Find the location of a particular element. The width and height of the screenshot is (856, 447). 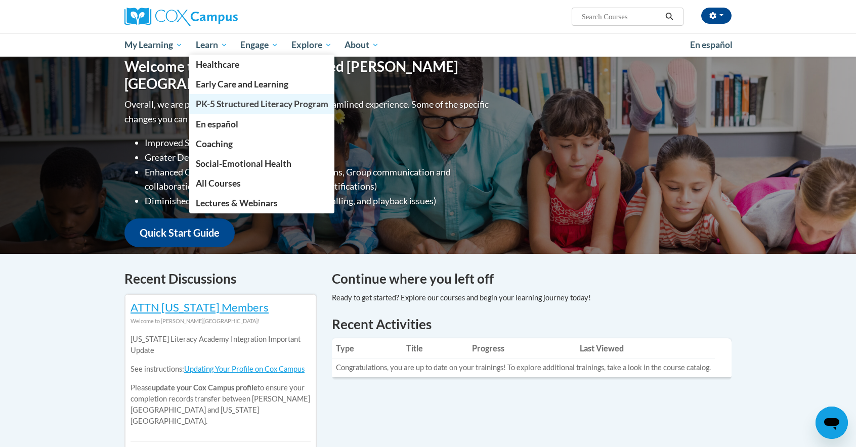

a: Coaching is located at coordinates (262, 144).